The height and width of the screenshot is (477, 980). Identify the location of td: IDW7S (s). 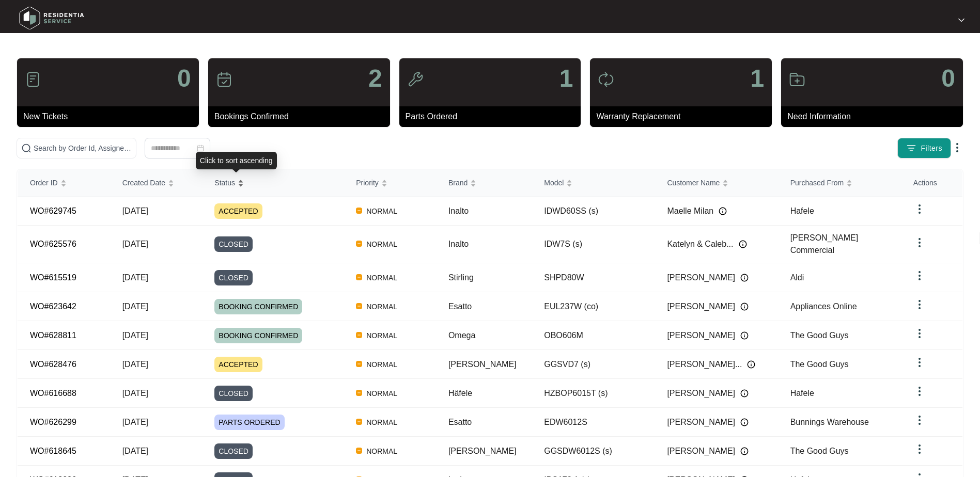
(593, 244).